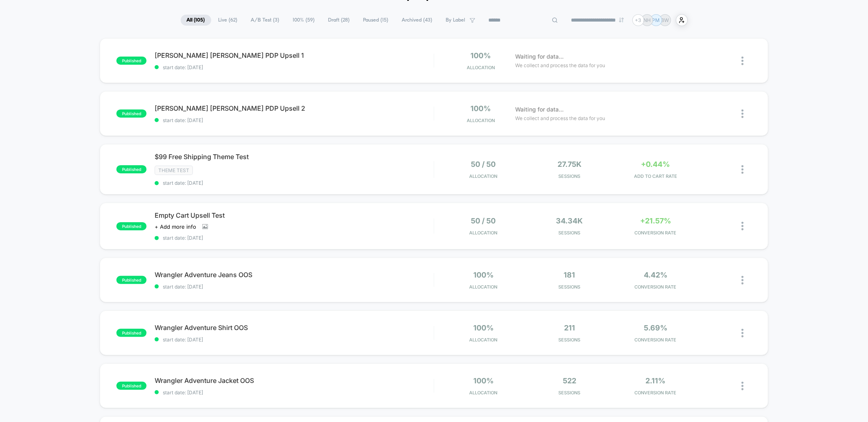 This screenshot has height=422, width=868. I want to click on span: 4.42%, so click(656, 275).